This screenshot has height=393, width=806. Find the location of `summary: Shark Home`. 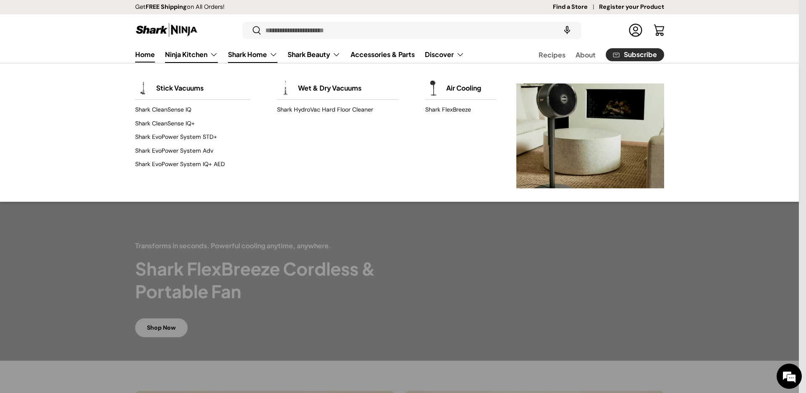

summary: Shark Home is located at coordinates (253, 55).